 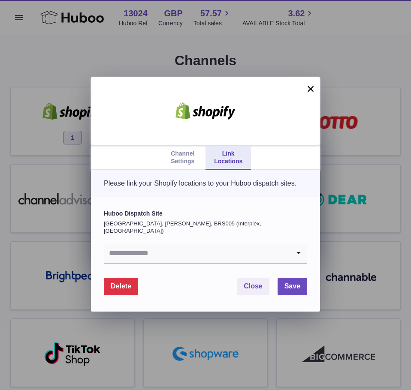 I want to click on a: Channel Settings, so click(x=183, y=158).